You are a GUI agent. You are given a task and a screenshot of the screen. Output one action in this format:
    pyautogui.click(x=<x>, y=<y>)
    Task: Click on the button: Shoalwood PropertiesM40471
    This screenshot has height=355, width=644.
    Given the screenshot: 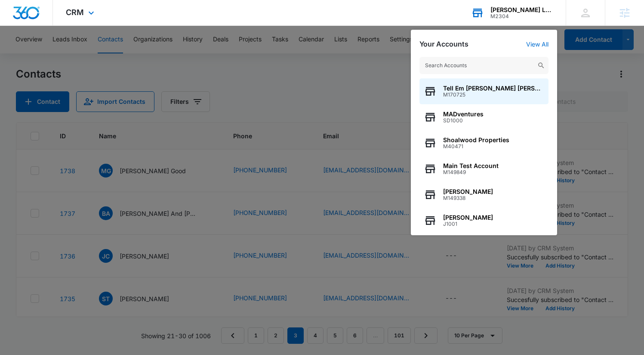 What is the action you would take?
    pyautogui.click(x=484, y=143)
    